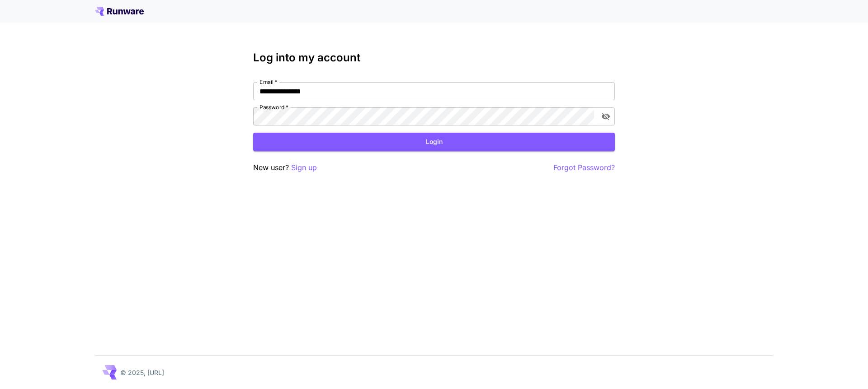 The width and height of the screenshot is (868, 389). Describe the element at coordinates (584, 167) in the screenshot. I see `p: Forgot Password?` at that location.